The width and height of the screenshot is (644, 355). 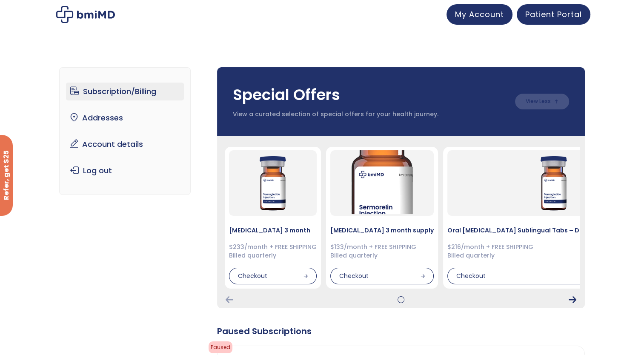 What do you see at coordinates (125, 118) in the screenshot?
I see `a: Addresses` at bounding box center [125, 118].